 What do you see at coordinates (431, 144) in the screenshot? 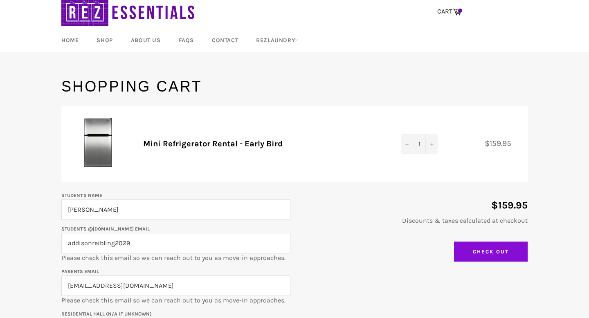
I see `button: Increase quantity` at bounding box center [431, 144].